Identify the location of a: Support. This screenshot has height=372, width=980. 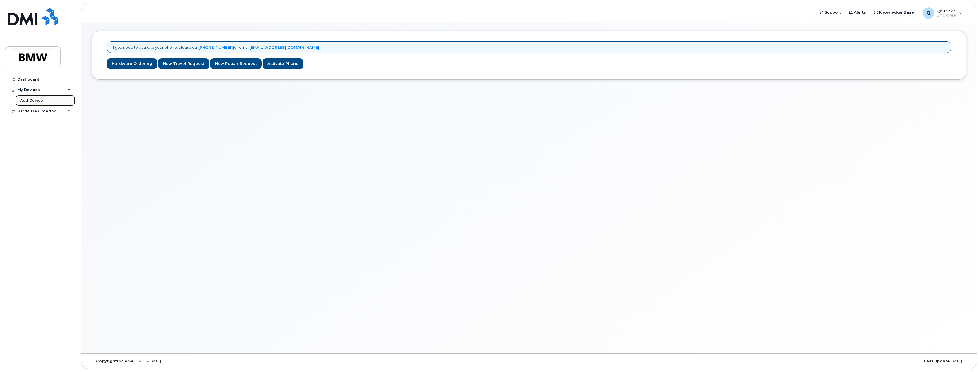
(830, 12).